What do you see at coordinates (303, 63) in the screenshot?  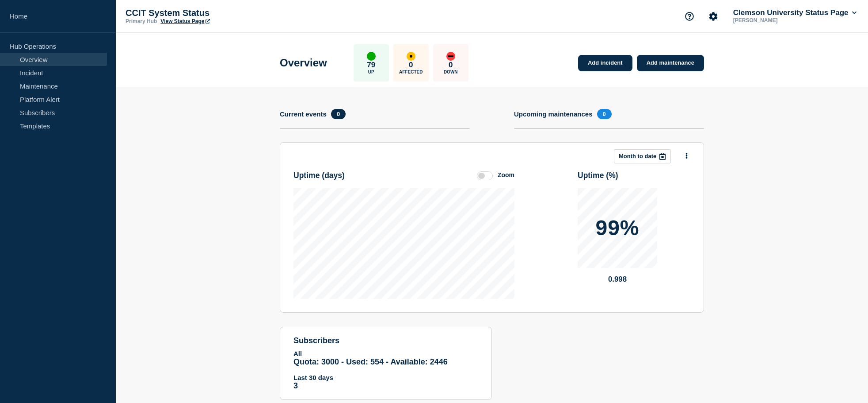 I see `h1: Overview` at bounding box center [303, 63].